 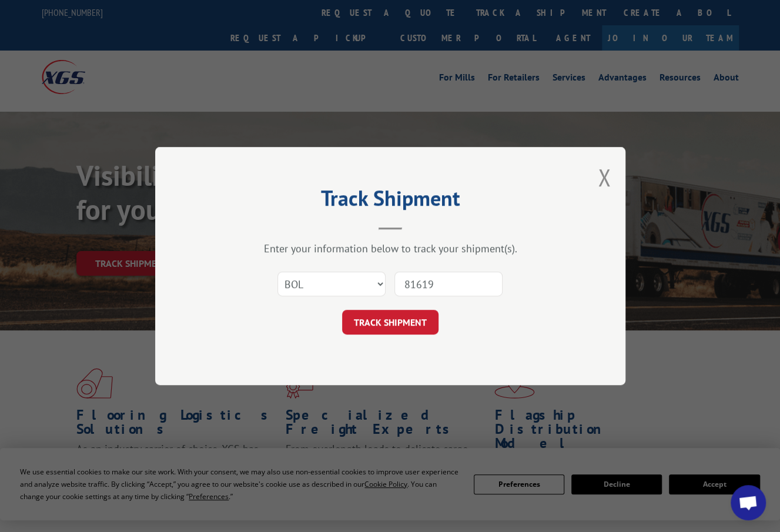 What do you see at coordinates (748, 503) in the screenshot?
I see `div: Open chat` at bounding box center [748, 503].